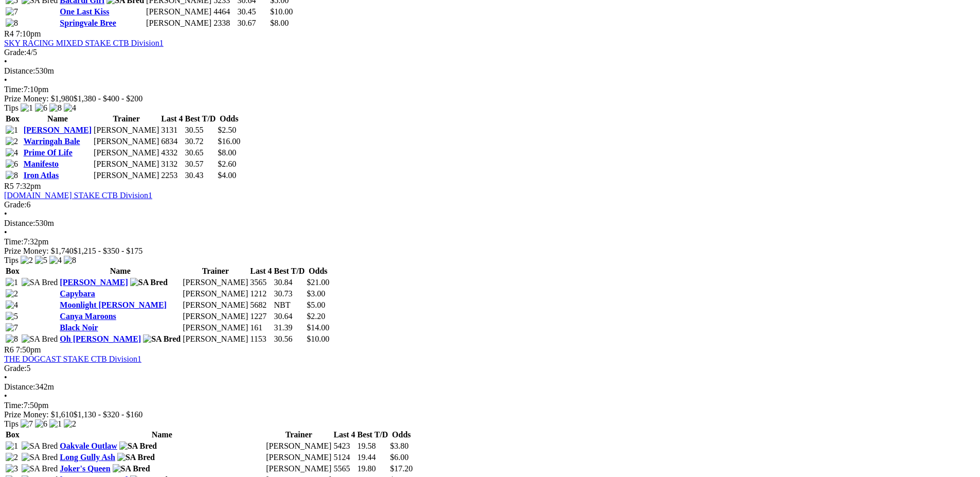 The width and height of the screenshot is (980, 477). Describe the element at coordinates (260, 316) in the screenshot. I see `td: 1227` at that location.